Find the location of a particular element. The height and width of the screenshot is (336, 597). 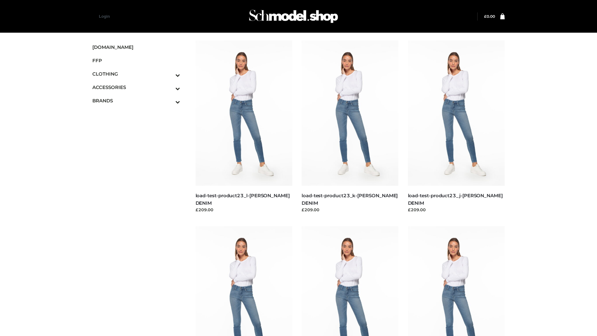

bdi: 0.00 is located at coordinates (490, 16).